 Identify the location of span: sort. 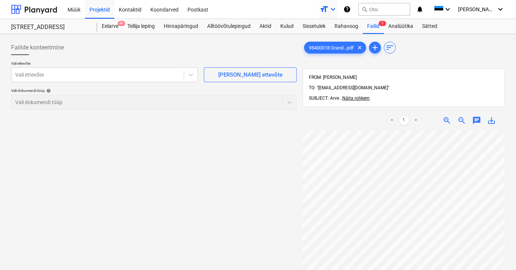
(390, 48).